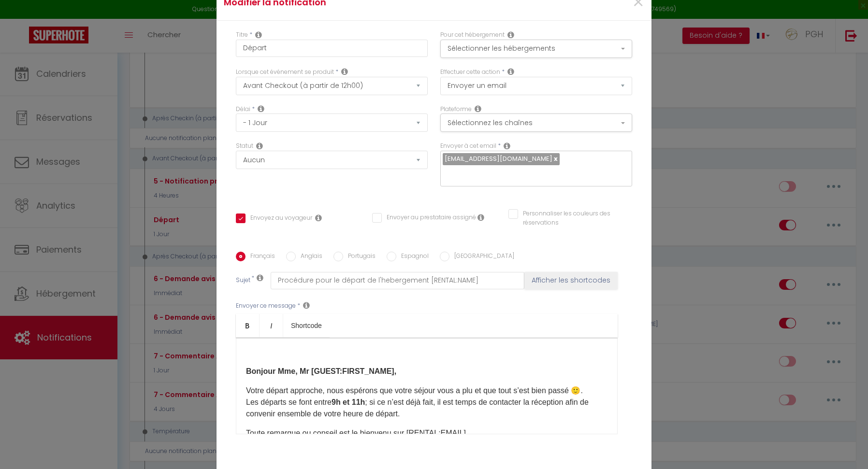  I want to click on label: Portugais, so click(359, 257).